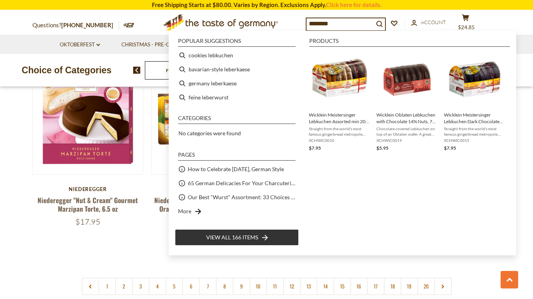  What do you see at coordinates (232, 238) in the screenshot?
I see `span: View all 166 items` at bounding box center [232, 238].